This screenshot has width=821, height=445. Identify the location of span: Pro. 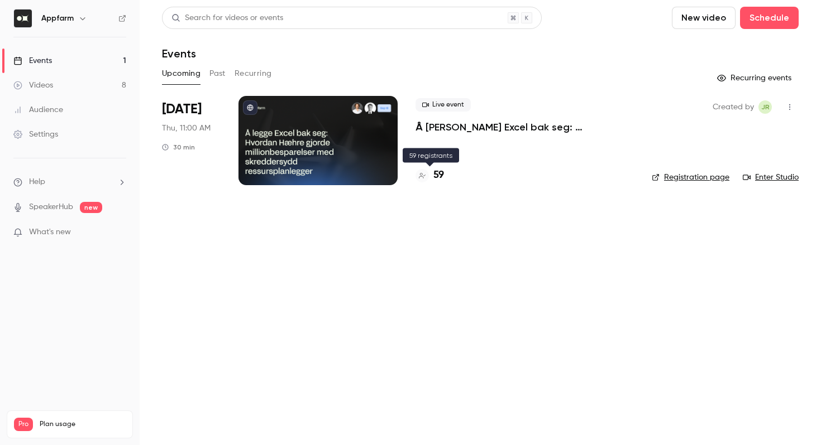
(23, 425).